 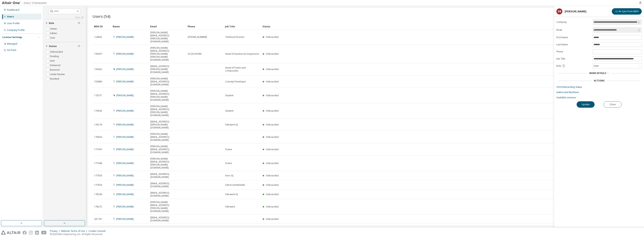 I want to click on span: 139262, so click(x=98, y=69).